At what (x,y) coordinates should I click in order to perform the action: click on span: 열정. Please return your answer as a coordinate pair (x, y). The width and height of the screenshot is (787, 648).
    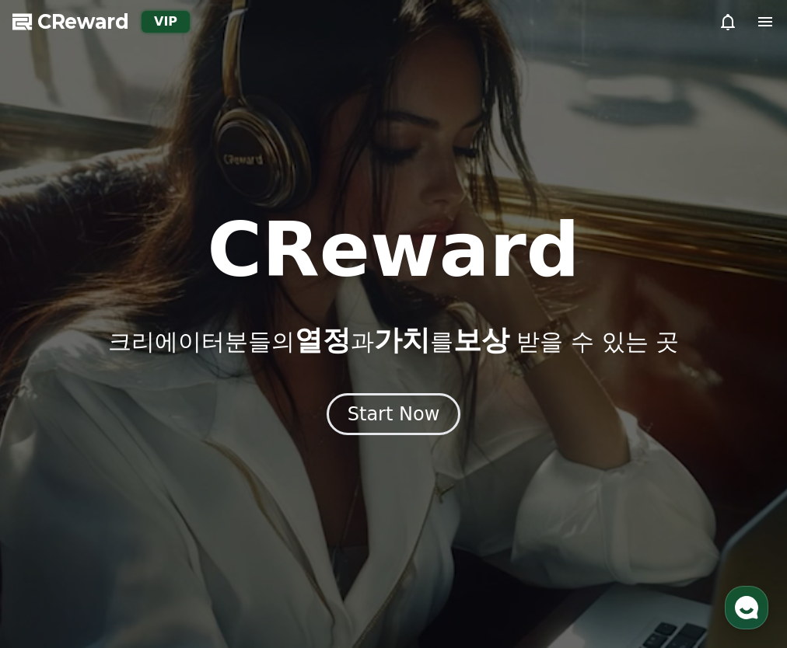
    Looking at the image, I should click on (323, 340).